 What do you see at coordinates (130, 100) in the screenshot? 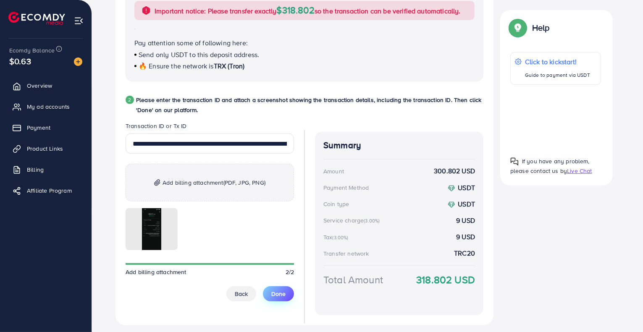
I see `div: 2` at bounding box center [130, 100].